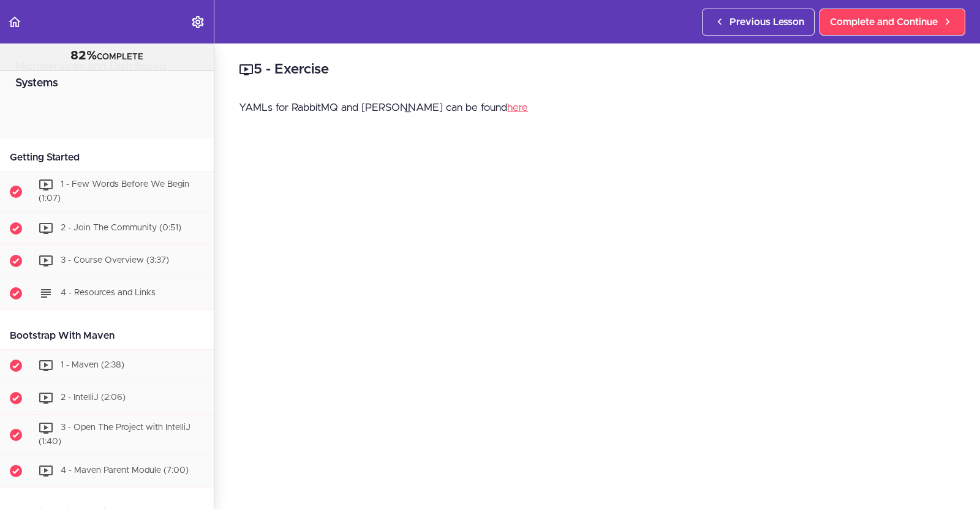 This screenshot has height=509, width=980. Describe the element at coordinates (114, 435) in the screenshot. I see `span: 3 - Open The Project with IntelliJ (1:40)` at that location.